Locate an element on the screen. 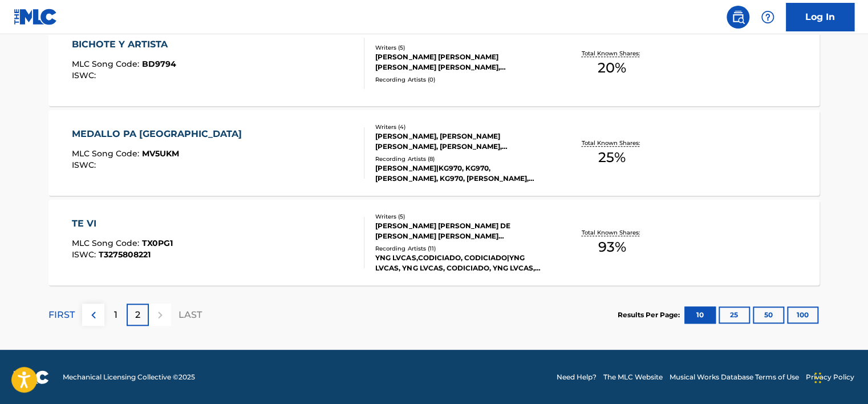 This screenshot has height=404, width=868. button: 10 is located at coordinates (700, 315).